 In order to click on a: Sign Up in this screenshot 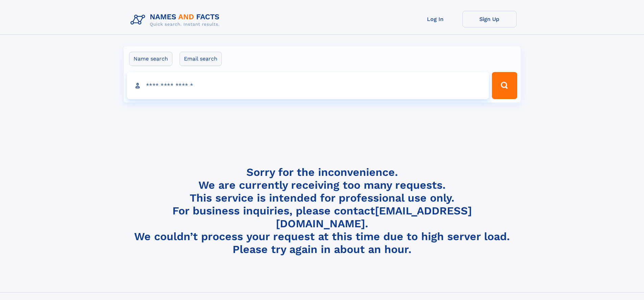, I will do `click(489, 19)`.